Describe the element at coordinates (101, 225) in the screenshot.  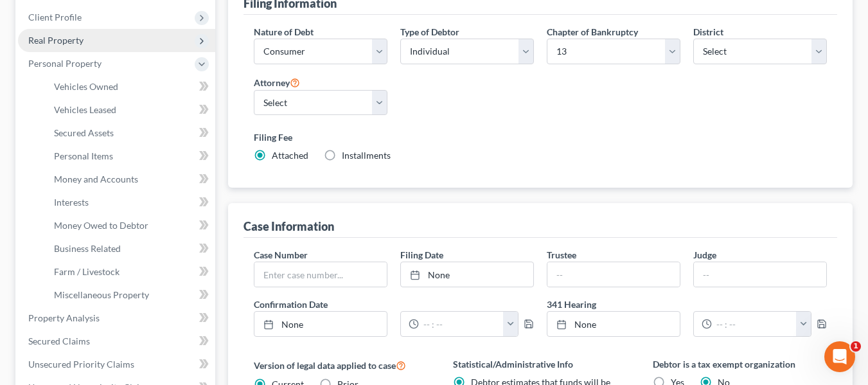
I see `span: Money Owed to Debtor` at that location.